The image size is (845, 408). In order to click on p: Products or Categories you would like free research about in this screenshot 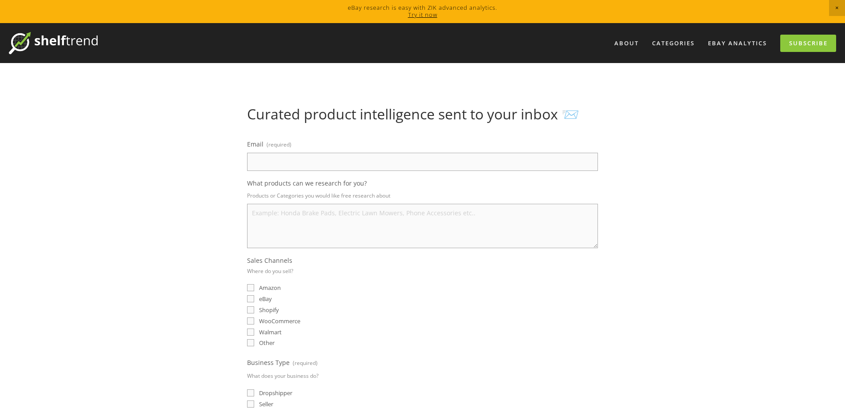, I will do `click(422, 195)`.